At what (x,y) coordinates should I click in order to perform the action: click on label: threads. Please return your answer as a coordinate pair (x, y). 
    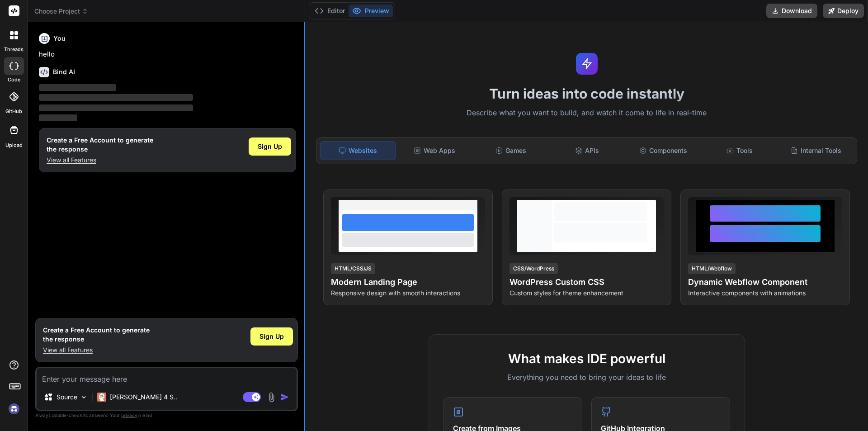
    Looking at the image, I should click on (14, 49).